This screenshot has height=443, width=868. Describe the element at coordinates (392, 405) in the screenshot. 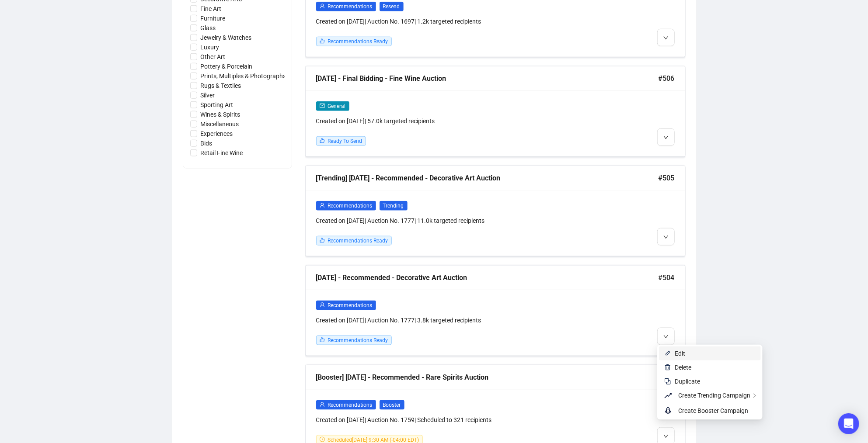

I see `span: Booster` at that location.